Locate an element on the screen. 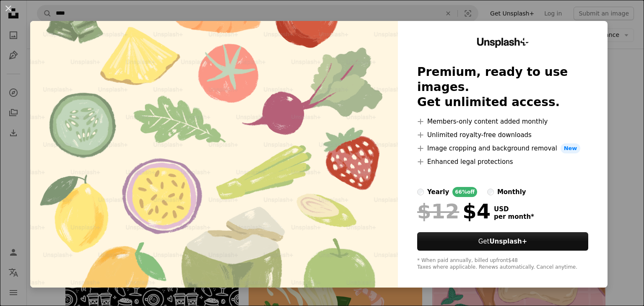  span: New is located at coordinates (570, 148).